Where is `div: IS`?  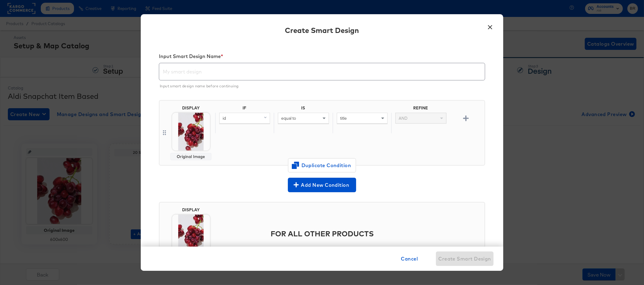
div: IS is located at coordinates (303, 109).